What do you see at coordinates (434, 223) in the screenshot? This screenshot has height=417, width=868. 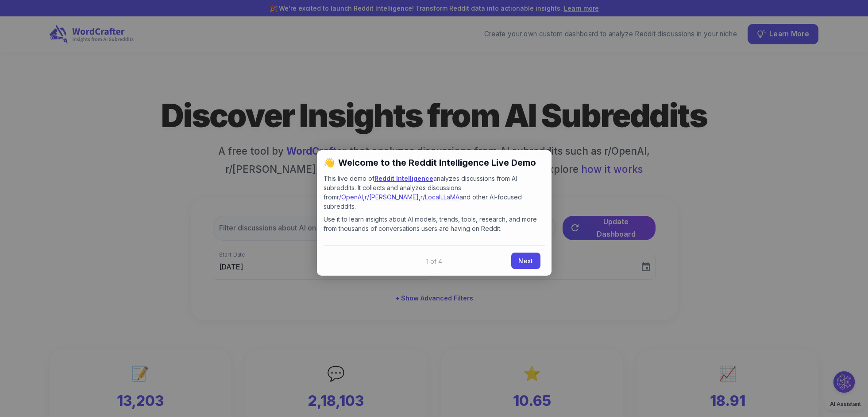 I see `p: Use it to learn insights about AI models, trends, tools, research, and more from thousands of con...` at bounding box center [434, 223].